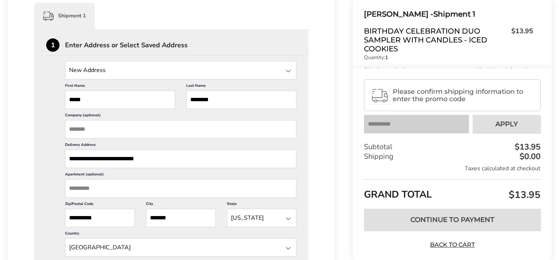  I want to click on span: Birthday Celebration Duo Sampler with Candles - Iced Cookies, so click(436, 40).